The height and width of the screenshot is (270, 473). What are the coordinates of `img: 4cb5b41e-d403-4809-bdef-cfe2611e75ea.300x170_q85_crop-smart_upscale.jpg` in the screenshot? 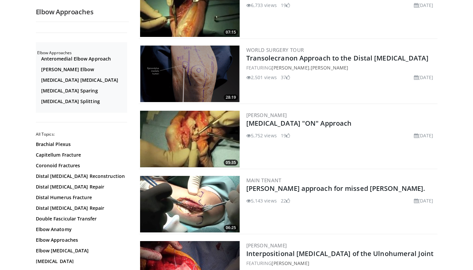 It's located at (190, 139).